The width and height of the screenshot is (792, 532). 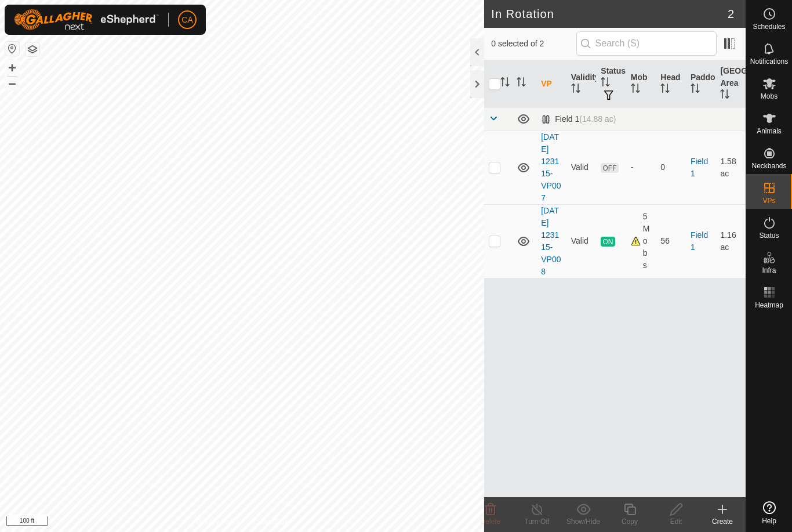 What do you see at coordinates (769, 61) in the screenshot?
I see `span: Notifications` at bounding box center [769, 61].